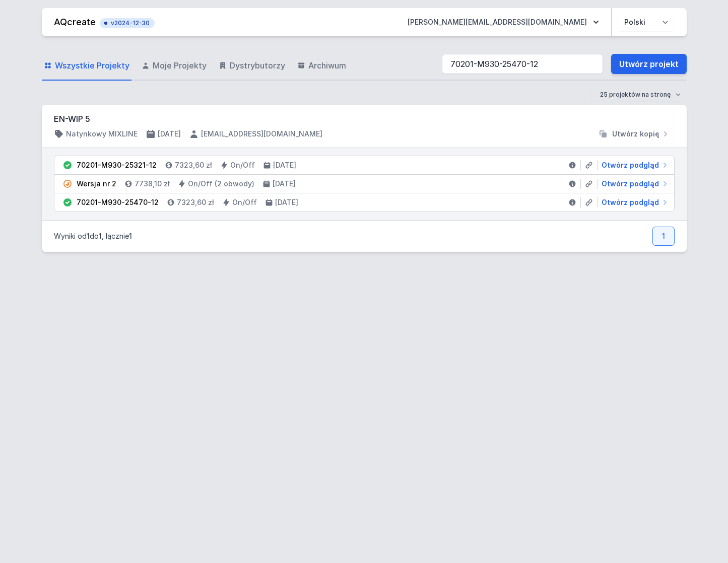 The height and width of the screenshot is (563, 728). What do you see at coordinates (663, 236) in the screenshot?
I see `a: 1` at bounding box center [663, 236].